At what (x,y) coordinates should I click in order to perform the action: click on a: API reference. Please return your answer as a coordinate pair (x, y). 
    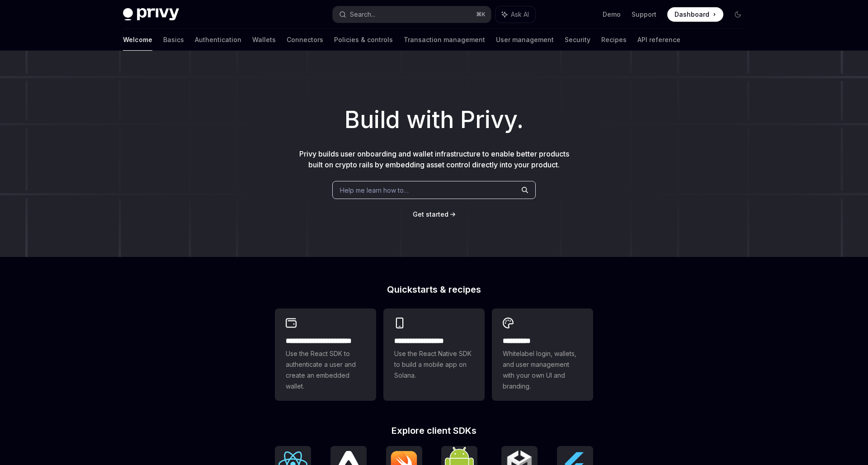
    Looking at the image, I should click on (658, 39).